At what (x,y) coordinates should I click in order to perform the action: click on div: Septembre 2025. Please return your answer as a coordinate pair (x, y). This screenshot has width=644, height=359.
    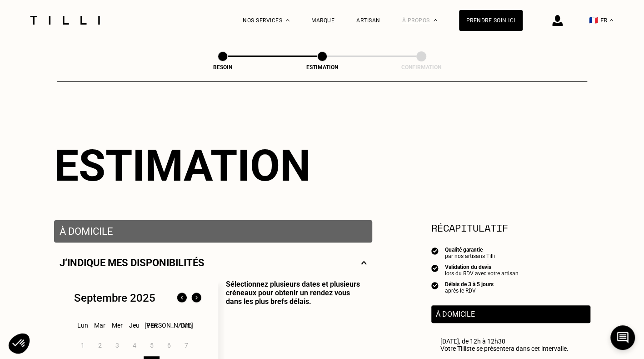
    Looking at the image, I should click on (115, 298).